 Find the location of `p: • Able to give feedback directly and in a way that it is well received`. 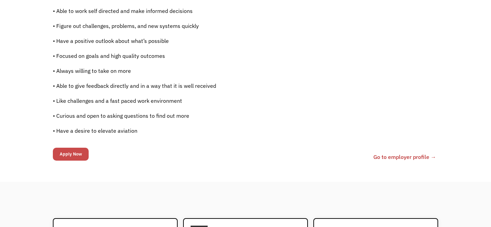

p: • Able to give feedback directly and in a way that it is well received is located at coordinates (195, 86).